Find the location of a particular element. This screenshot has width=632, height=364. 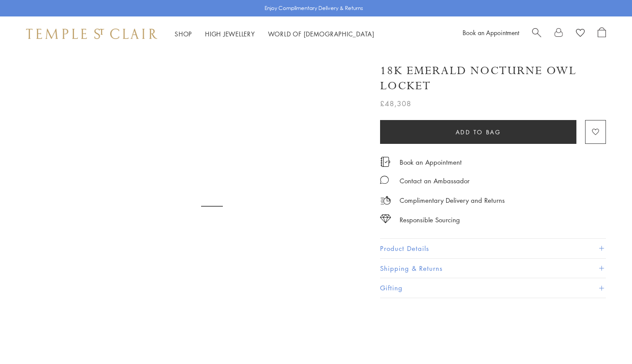

div: Responsible Sourcing is located at coordinates (429, 220).